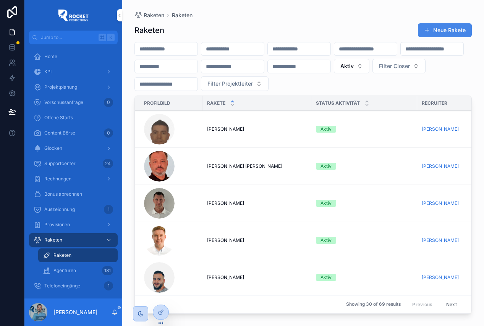 This screenshot has height=326, width=484. What do you see at coordinates (52, 301) in the screenshot?
I see `span: To Dos` at bounding box center [52, 301].